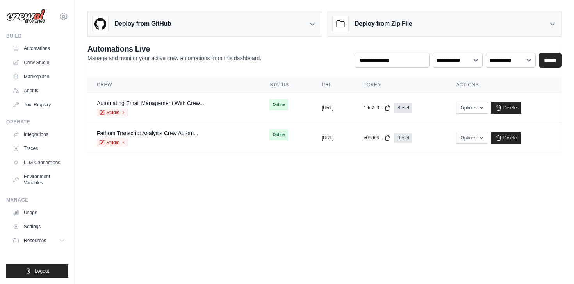 This screenshot has height=284, width=574. What do you see at coordinates (39, 240) in the screenshot?
I see `button: Resources` at bounding box center [39, 240].